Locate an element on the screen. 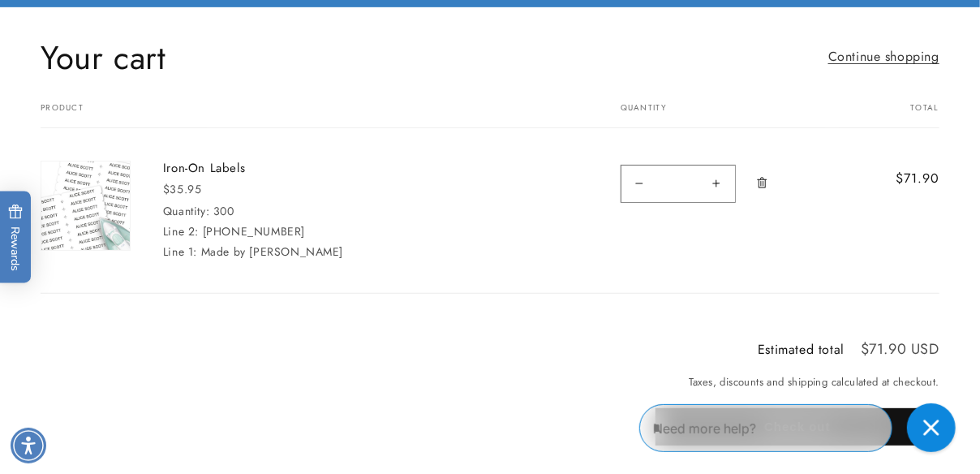  a: Iron-On Labels is located at coordinates (285, 169).